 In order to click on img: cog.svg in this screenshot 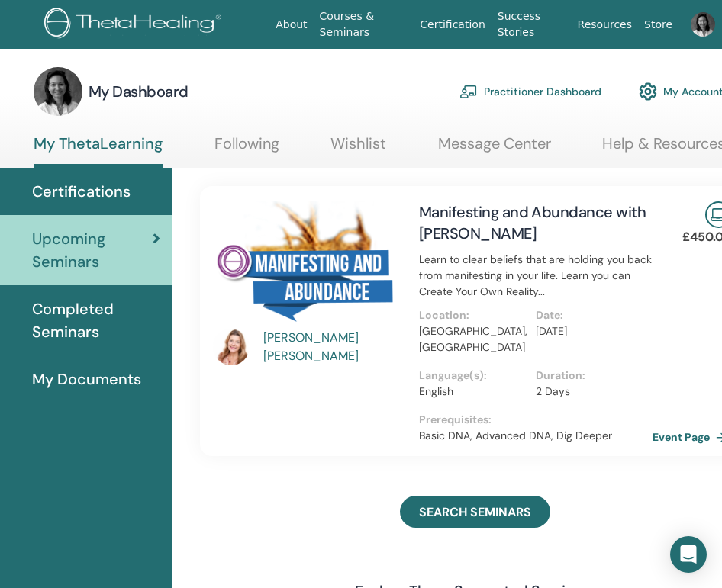, I will do `click(648, 91)`.